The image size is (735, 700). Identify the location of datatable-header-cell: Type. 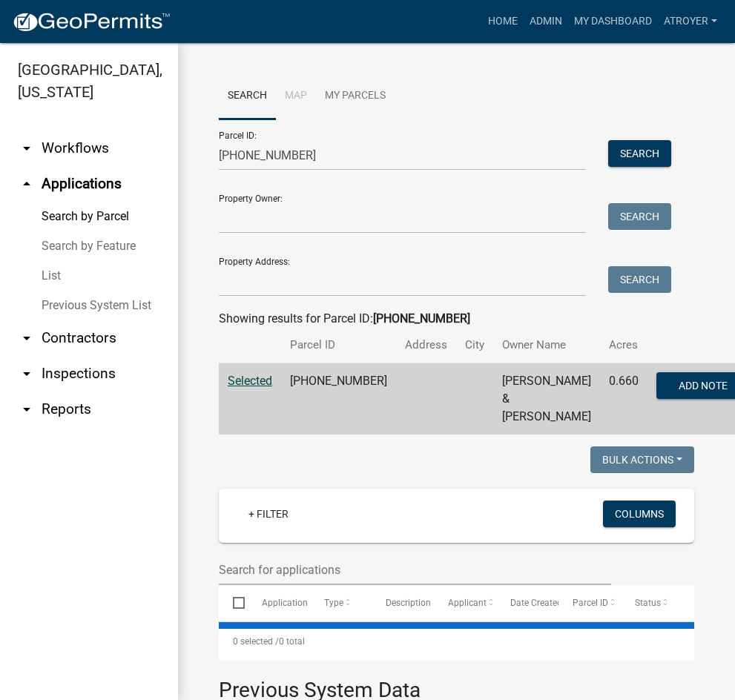
(340, 603).